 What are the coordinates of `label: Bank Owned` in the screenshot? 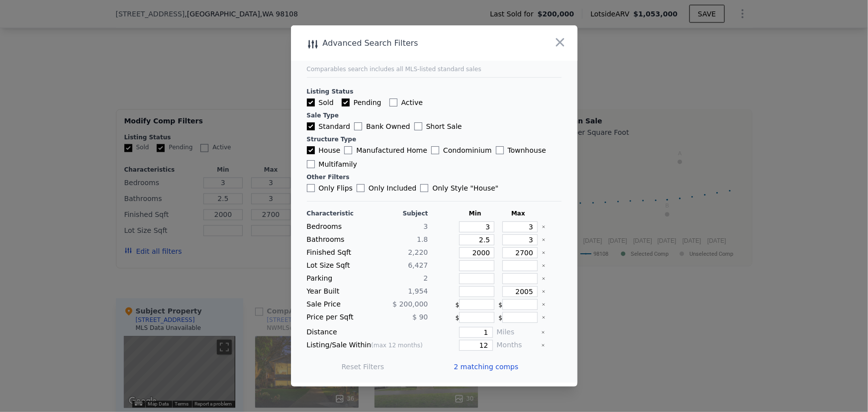 It's located at (382, 126).